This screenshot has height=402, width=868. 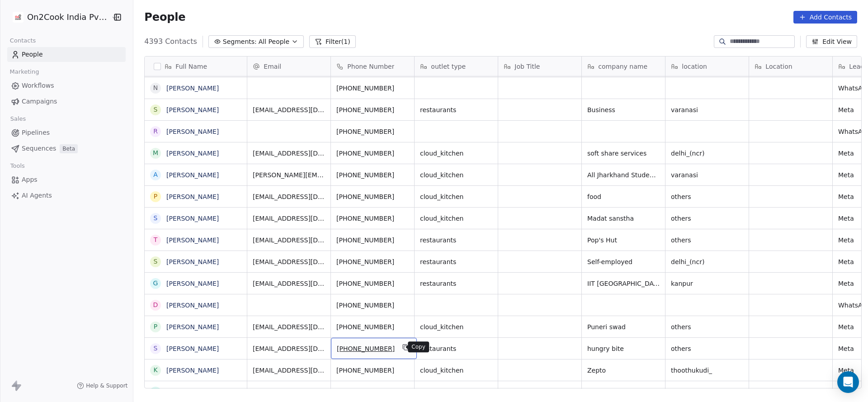 I want to click on span: Pipelines, so click(x=35, y=133).